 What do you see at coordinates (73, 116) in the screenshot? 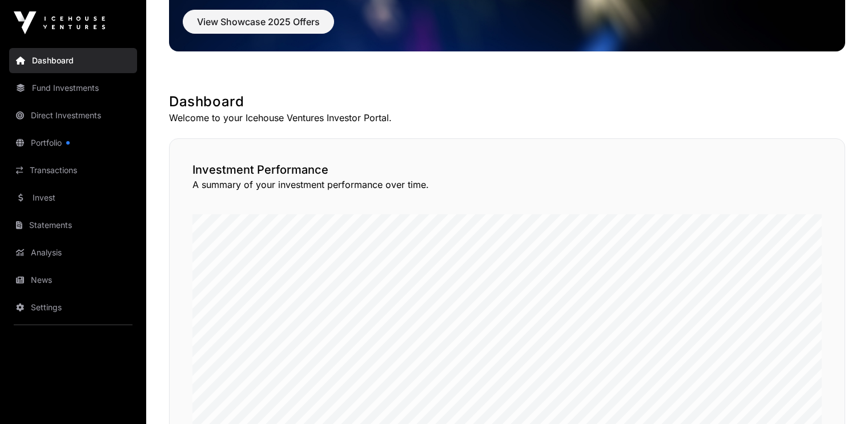
I see `a: Direct Investments` at bounding box center [73, 116].